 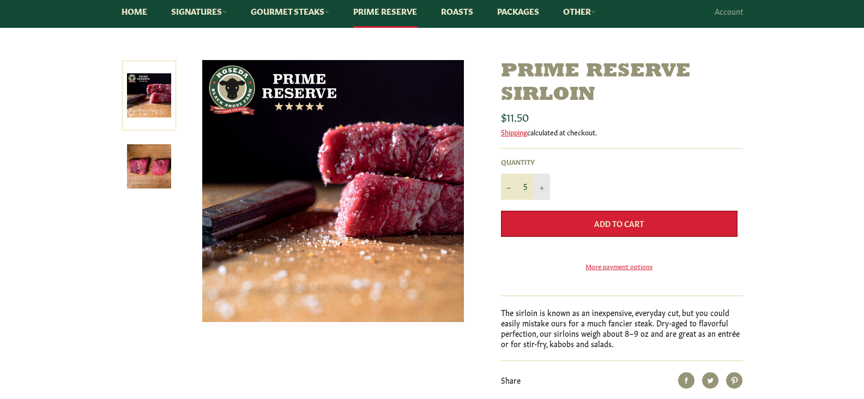 I want to click on a: More payment options, so click(x=619, y=266).